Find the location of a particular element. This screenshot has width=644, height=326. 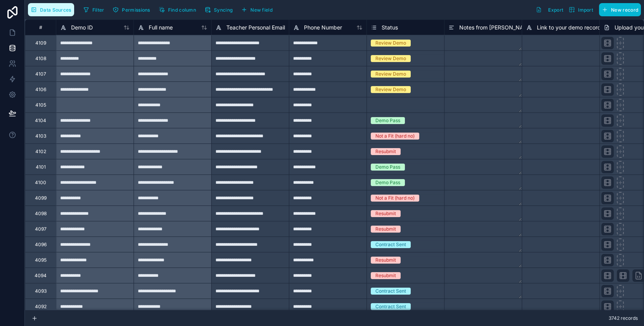

button: Data Sources is located at coordinates (51, 9).